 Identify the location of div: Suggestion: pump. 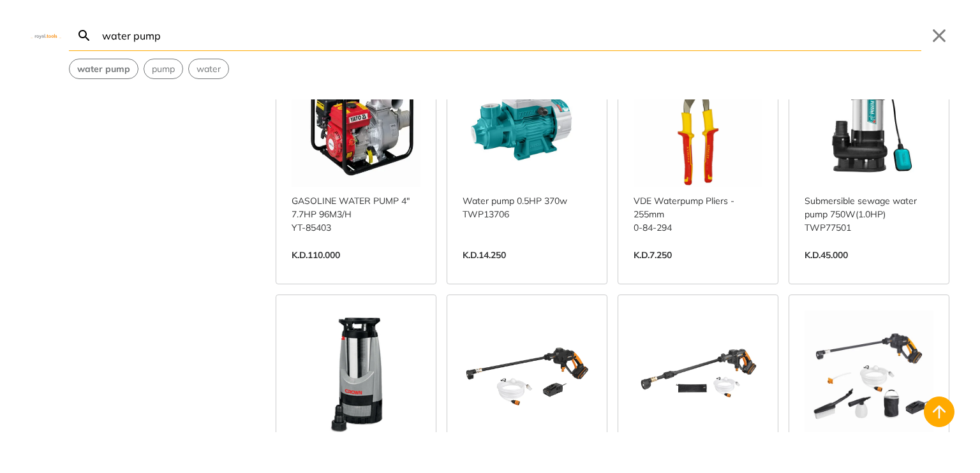
(164, 69).